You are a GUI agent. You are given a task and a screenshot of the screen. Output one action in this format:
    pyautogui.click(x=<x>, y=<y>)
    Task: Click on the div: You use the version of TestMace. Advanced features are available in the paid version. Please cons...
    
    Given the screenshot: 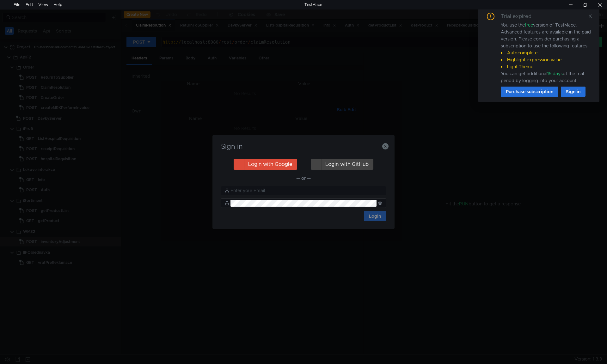 What is the action you would take?
    pyautogui.click(x=546, y=52)
    